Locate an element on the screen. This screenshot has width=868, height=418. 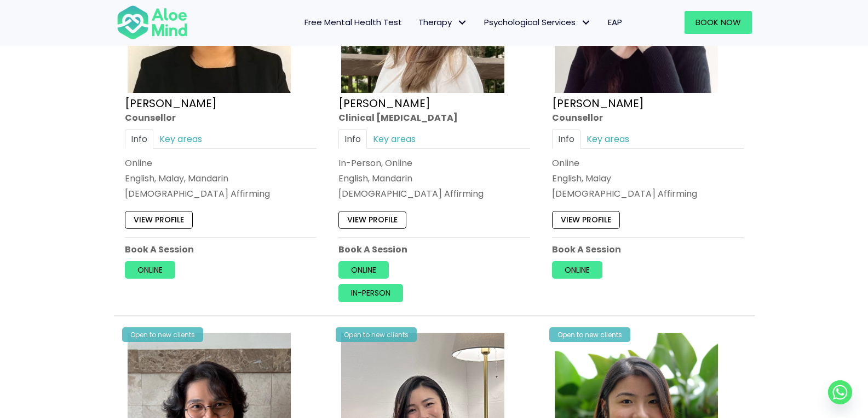
a: TherapyTherapy: submenu is located at coordinates (443, 22).